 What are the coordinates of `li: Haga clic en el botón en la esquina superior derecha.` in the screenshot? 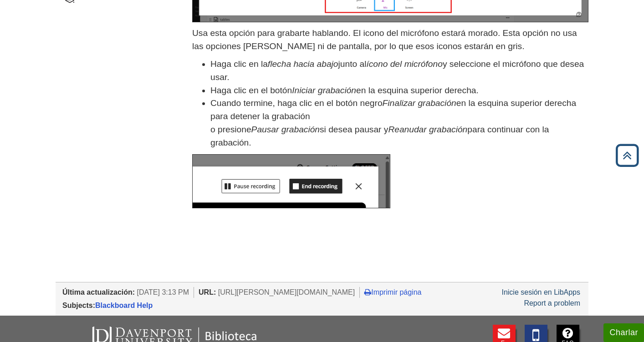 It's located at (400, 90).